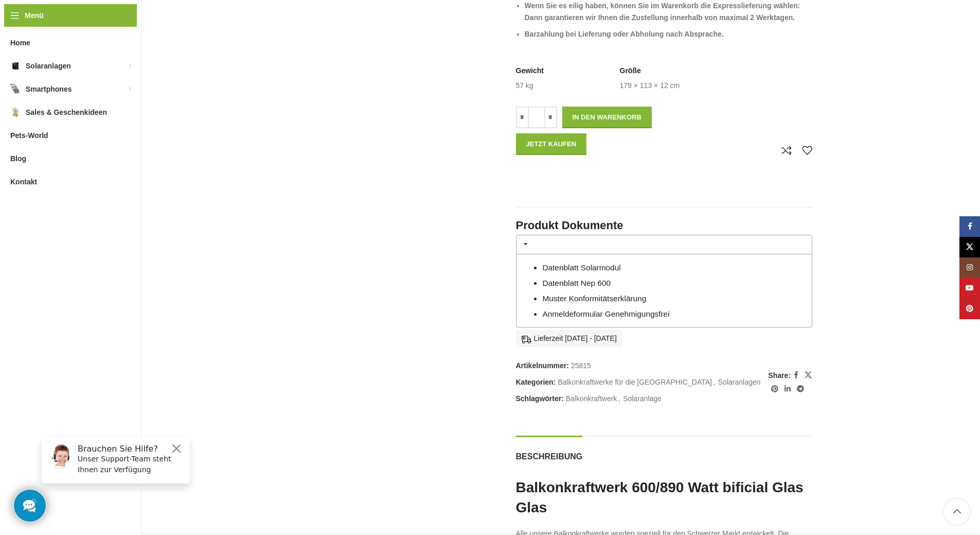  What do you see at coordinates (624, 34) in the screenshot?
I see `strong: Barzahlung bei Lieferung oder Abholung nach Absprache.` at bounding box center [624, 34].